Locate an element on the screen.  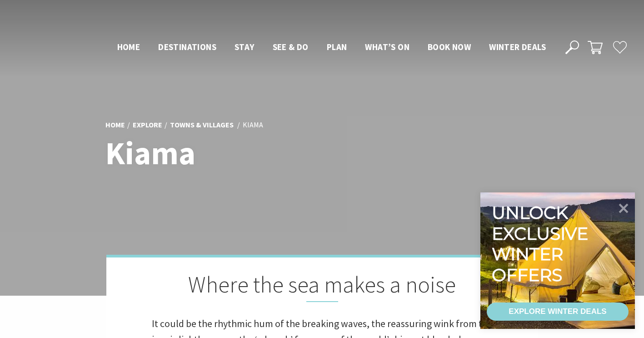
span: Home is located at coordinates (129, 47).